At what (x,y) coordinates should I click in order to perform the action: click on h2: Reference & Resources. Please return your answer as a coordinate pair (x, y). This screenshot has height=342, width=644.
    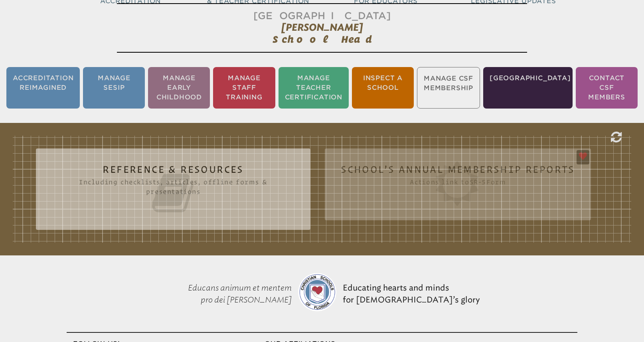
    Looking at the image, I should click on (173, 190).